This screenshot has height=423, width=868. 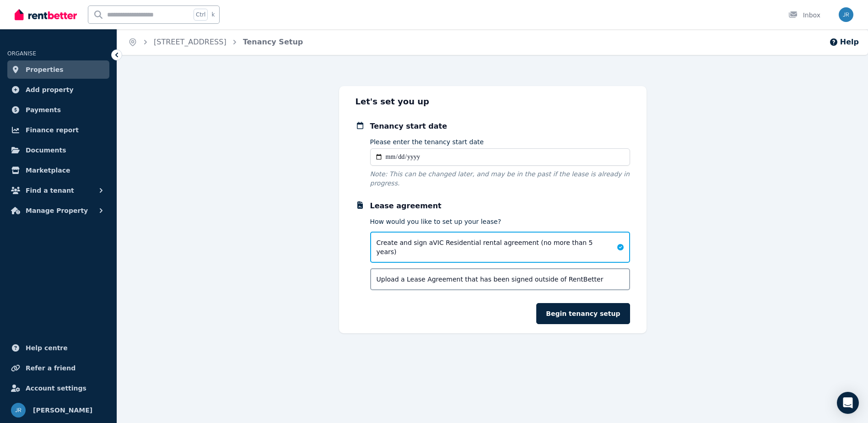 I want to click on span: Create and sign a VIC Residential rental agreement (no more than 5 years), so click(x=494, y=247).